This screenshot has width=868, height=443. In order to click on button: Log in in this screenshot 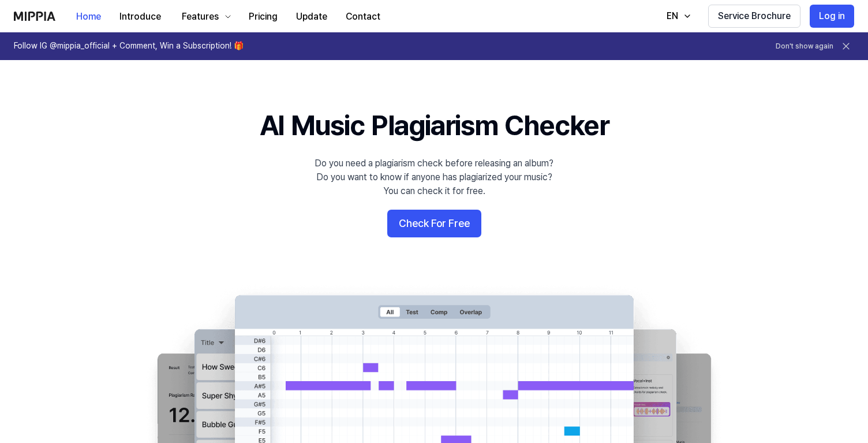, I will do `click(831, 16)`.